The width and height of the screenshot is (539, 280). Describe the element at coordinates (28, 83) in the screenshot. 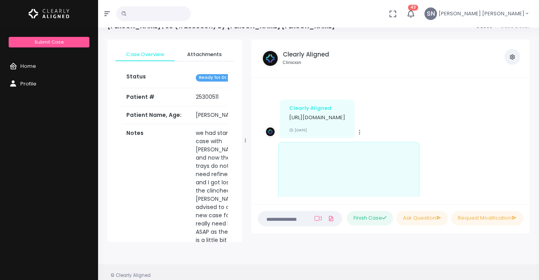

I see `span: Profile` at that location.